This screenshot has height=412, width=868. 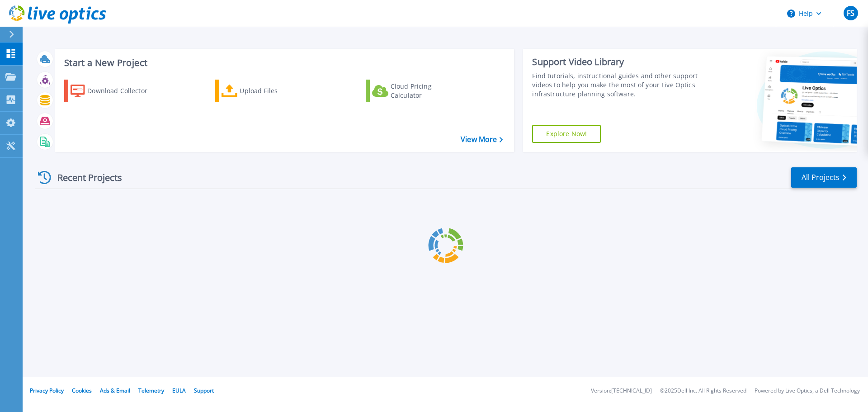 I want to click on a: Privacy Policy, so click(x=46, y=390).